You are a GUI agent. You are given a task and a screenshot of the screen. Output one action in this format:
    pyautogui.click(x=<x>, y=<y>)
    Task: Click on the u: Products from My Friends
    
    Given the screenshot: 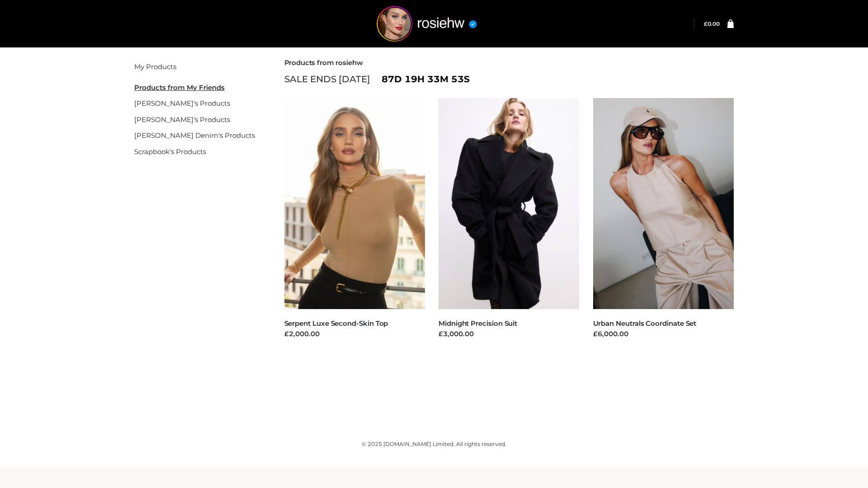 What is the action you would take?
    pyautogui.click(x=179, y=87)
    